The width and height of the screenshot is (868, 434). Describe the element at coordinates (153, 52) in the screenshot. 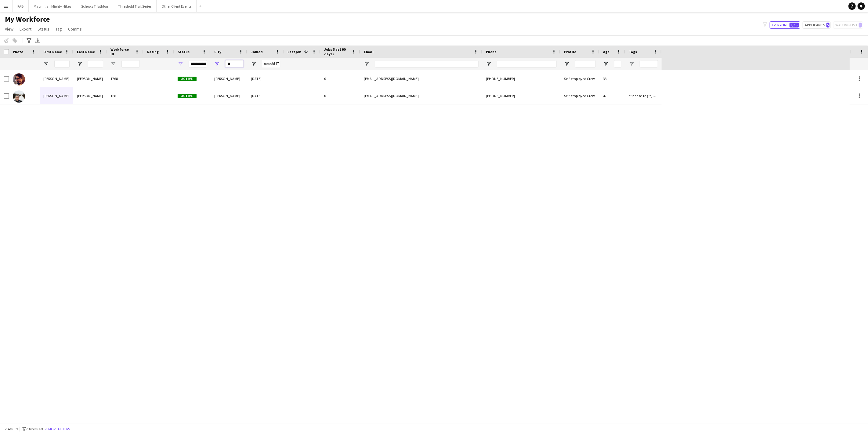

I see `span: Rating` at that location.